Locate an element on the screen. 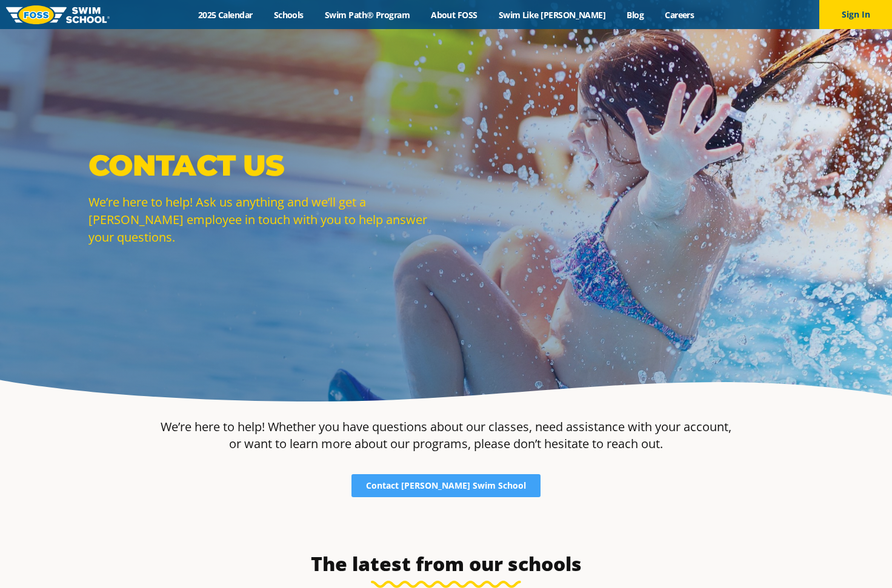  a: Careers is located at coordinates (679, 15).